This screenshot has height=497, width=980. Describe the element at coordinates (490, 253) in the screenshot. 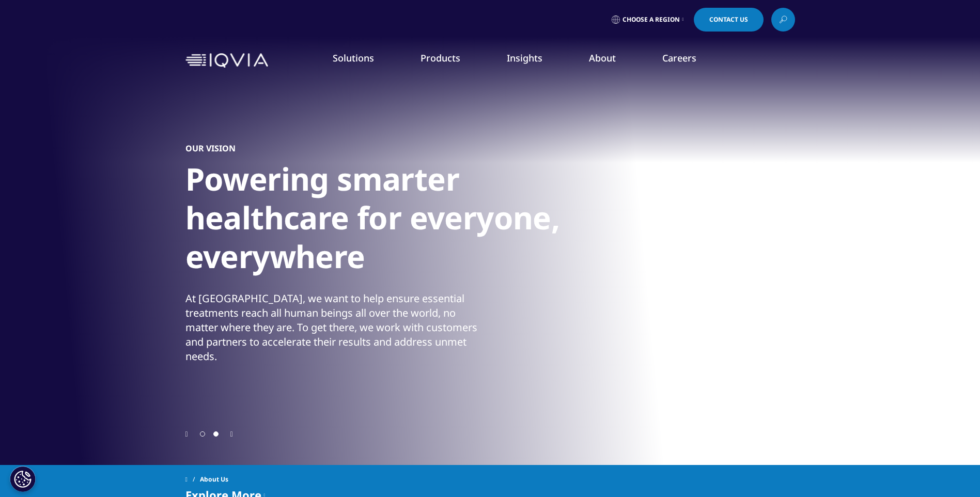

I see `div: 2 / 2` at that location.